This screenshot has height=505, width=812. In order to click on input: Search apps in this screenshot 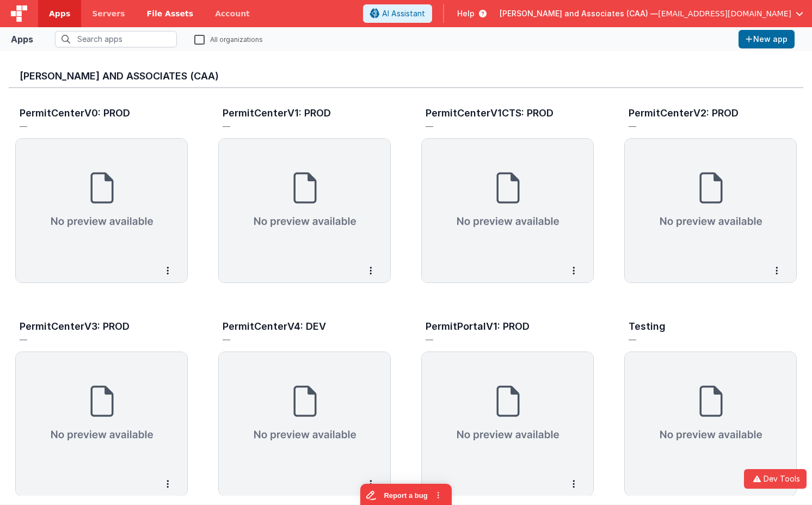, I will do `click(116, 40)`.